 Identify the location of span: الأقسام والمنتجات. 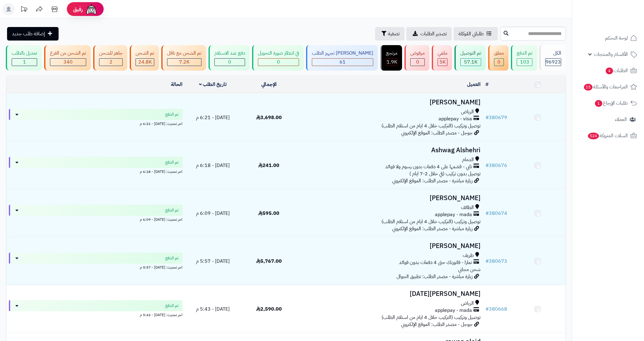
(611, 54).